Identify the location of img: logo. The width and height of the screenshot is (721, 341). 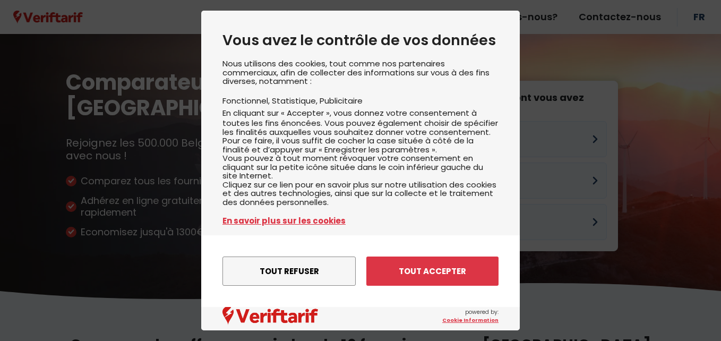
(270, 316).